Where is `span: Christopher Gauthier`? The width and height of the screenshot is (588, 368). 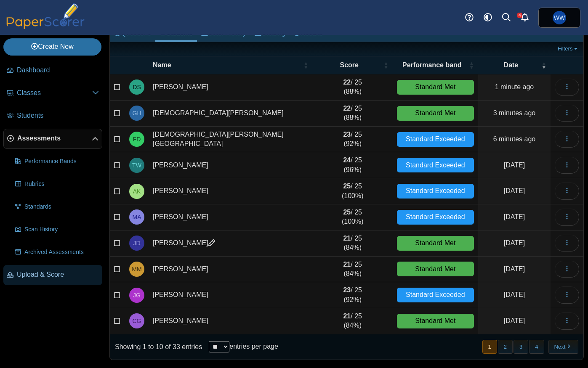
span: Christopher Gauthier is located at coordinates (137, 321).